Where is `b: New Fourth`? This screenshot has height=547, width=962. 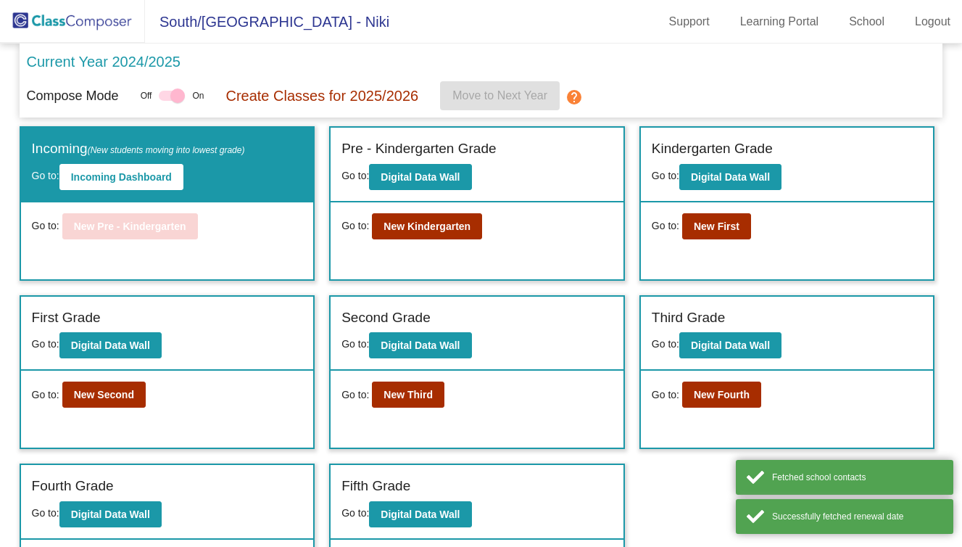
b: New Fourth is located at coordinates (721, 394).